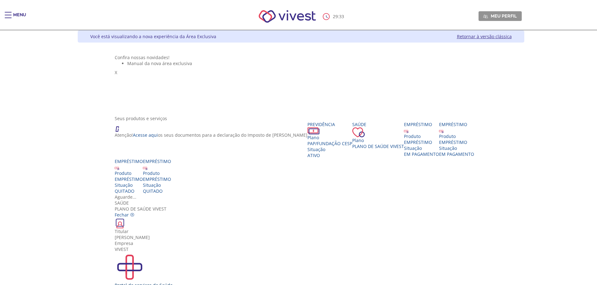 The width and height of the screenshot is (597, 285). What do you see at coordinates (330, 124) in the screenshot?
I see `div: Previdência` at bounding box center [330, 124].